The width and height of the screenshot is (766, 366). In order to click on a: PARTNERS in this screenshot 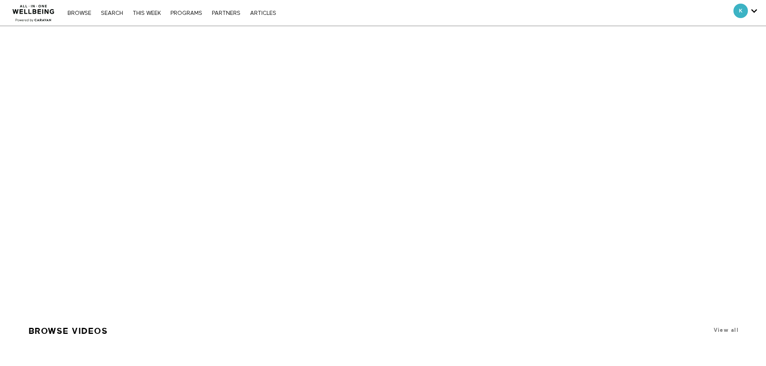, I will do `click(226, 13)`.